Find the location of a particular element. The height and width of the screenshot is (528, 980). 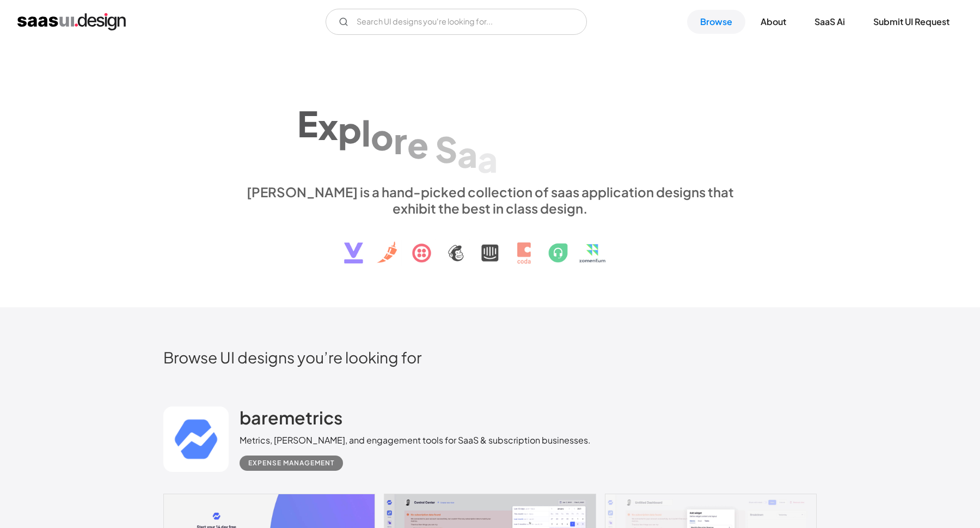

div: e is located at coordinates (418, 144).